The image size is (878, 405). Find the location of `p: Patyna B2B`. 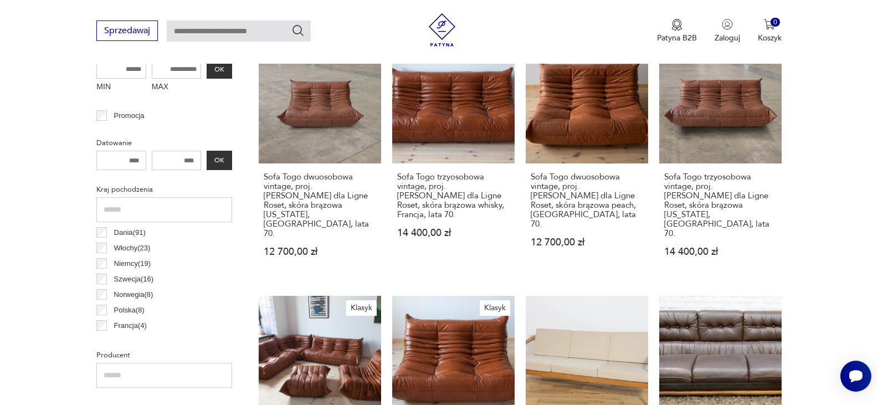

p: Patyna B2B is located at coordinates (677, 38).